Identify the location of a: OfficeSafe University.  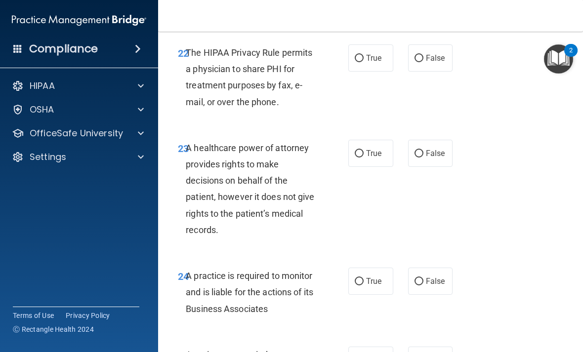
(78, 133).